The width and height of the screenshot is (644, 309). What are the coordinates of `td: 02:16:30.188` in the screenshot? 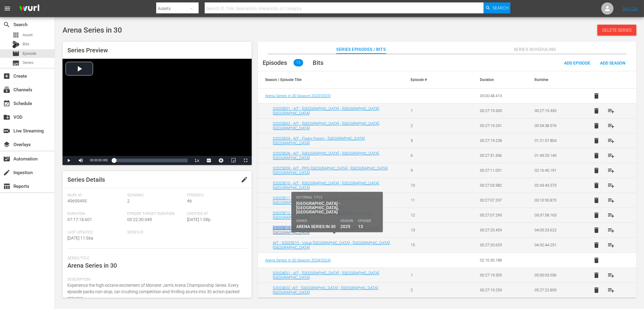 It's located at (500, 261).